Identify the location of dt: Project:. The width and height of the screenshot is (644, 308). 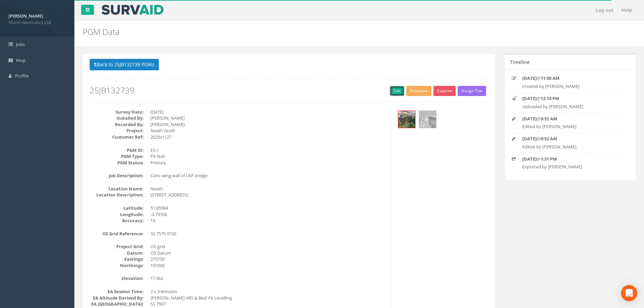
(117, 131).